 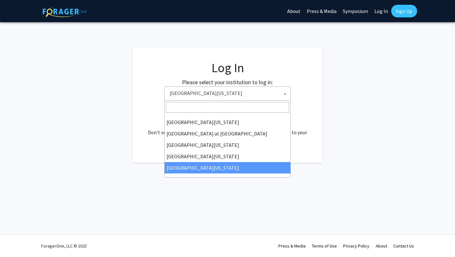 What do you see at coordinates (228, 68) in the screenshot?
I see `h1: Log In` at bounding box center [228, 68].